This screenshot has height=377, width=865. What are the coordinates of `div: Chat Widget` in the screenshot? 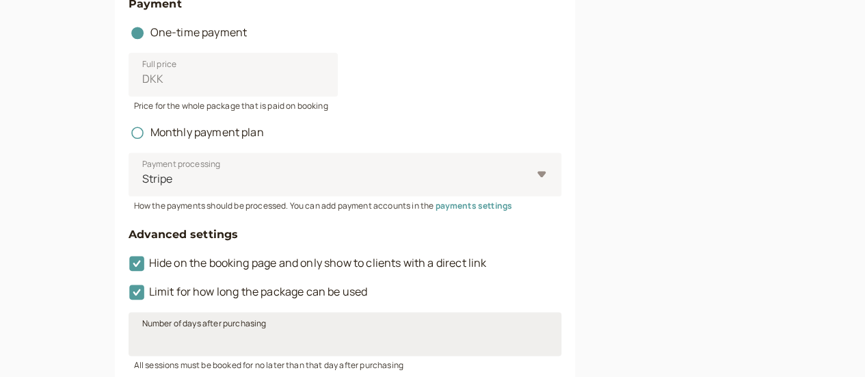 It's located at (831, 344).